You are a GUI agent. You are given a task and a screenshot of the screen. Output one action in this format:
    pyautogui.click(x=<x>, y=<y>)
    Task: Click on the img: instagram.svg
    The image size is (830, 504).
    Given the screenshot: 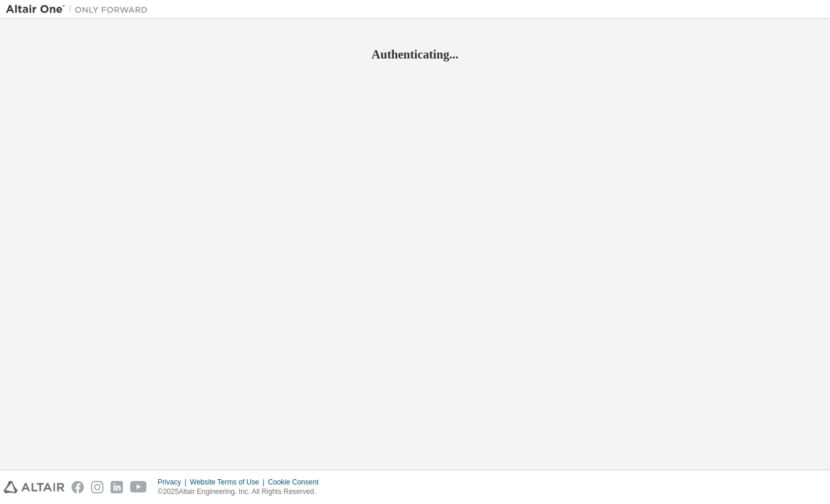 What is the action you would take?
    pyautogui.click(x=97, y=487)
    